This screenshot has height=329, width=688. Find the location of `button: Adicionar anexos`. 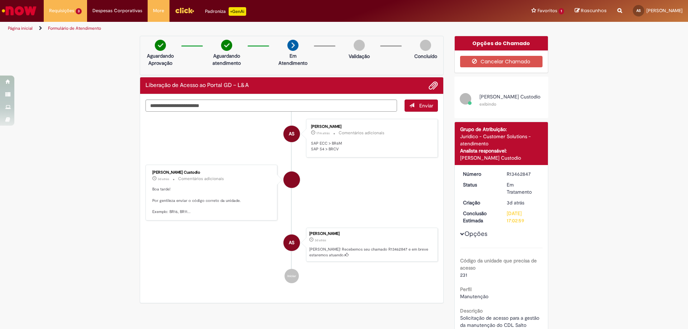

button: Adicionar anexos is located at coordinates (433, 86).